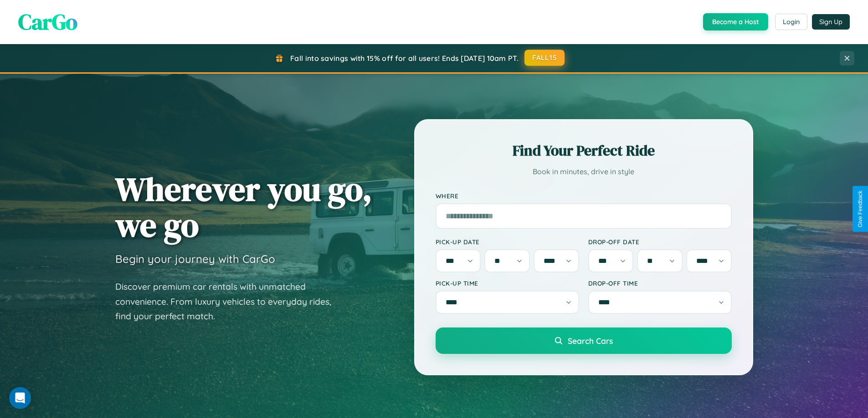 The image size is (868, 418). What do you see at coordinates (544, 58) in the screenshot?
I see `button: FALL15` at bounding box center [544, 58].